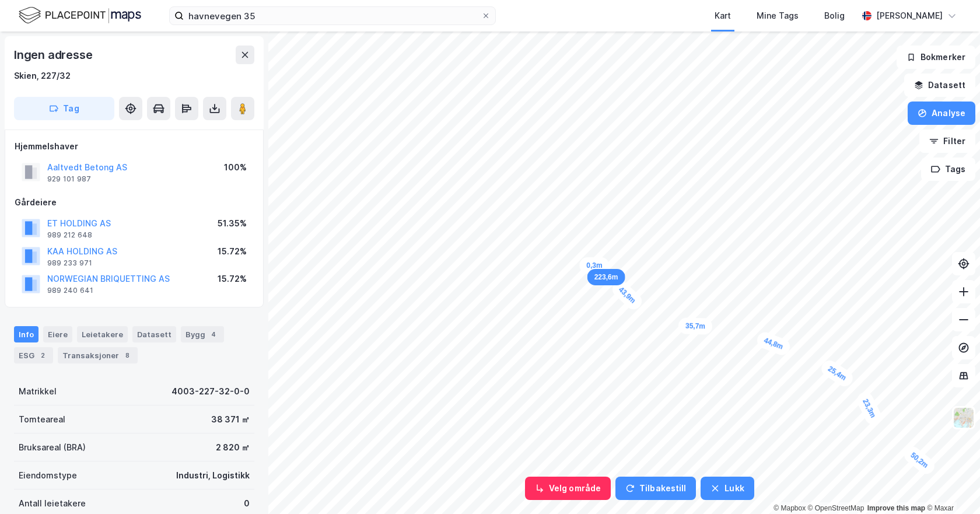 The width and height of the screenshot is (980, 514). I want to click on div: 2, so click(43, 355).